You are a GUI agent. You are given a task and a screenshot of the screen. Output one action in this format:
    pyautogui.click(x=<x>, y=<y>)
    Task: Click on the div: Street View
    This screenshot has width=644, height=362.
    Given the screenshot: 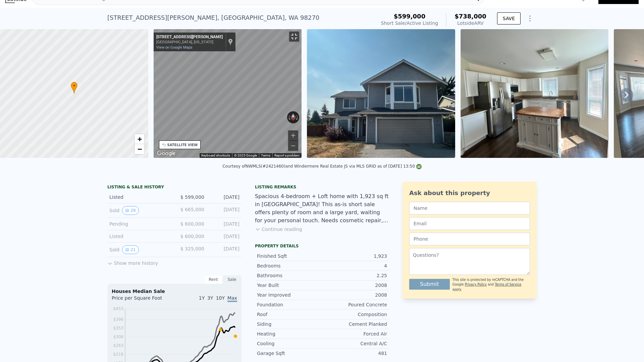 What is the action you would take?
    pyautogui.click(x=228, y=93)
    